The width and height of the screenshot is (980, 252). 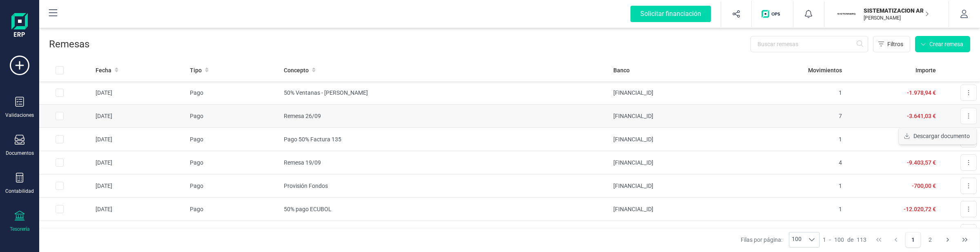 What do you see at coordinates (59, 163) in the screenshot?
I see `div: Row Selected 7fffcda6-0ec2-4fa9-bae5-c660fa77a7d5` at bounding box center [59, 163].